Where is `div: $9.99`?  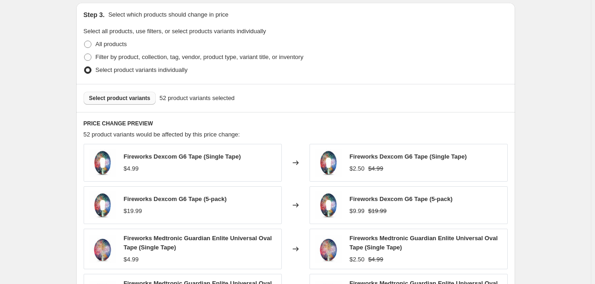 div: $9.99 is located at coordinates (357, 211).